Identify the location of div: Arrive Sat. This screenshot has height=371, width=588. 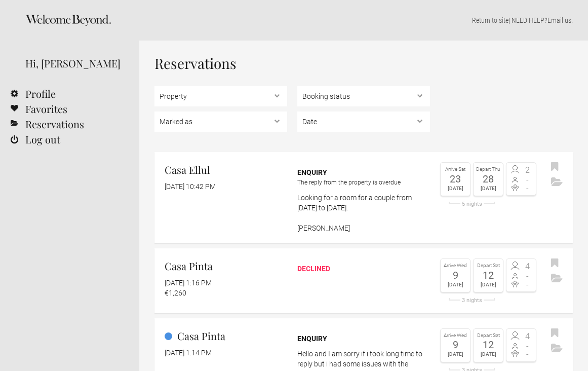
(455, 169).